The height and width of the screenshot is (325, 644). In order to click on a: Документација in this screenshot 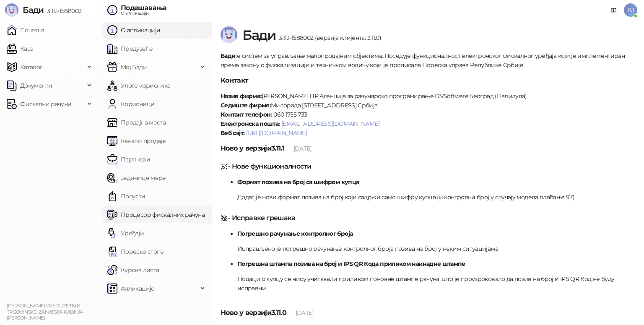, I will do `click(614, 10)`.